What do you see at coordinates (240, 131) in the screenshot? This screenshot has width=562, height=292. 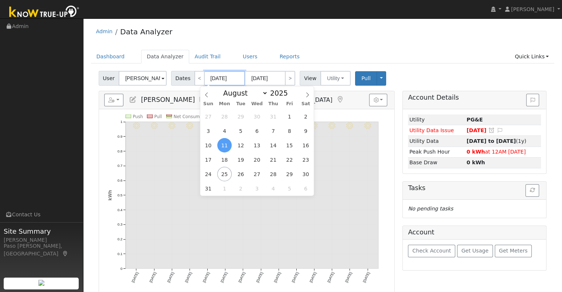 I see `span: August 5, 2025` at bounding box center [240, 131].